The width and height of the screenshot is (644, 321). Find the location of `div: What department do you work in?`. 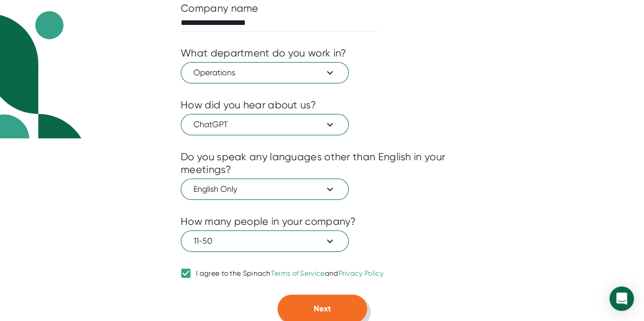

div: What department do you work in? is located at coordinates (263, 53).